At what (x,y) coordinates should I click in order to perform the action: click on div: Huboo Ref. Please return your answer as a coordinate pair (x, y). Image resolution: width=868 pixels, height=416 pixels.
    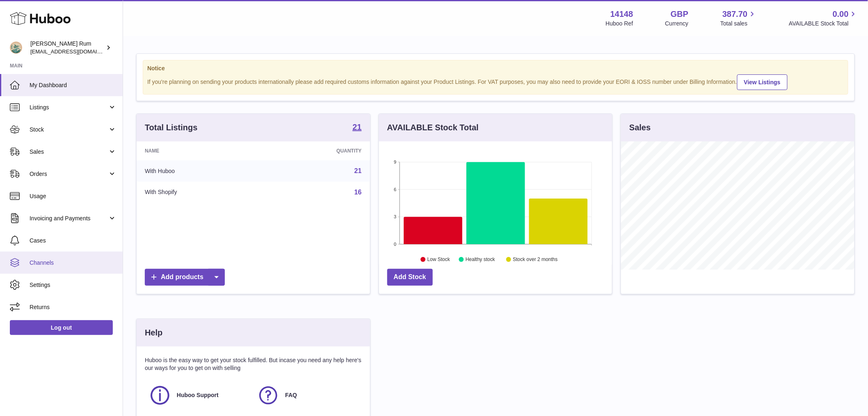
    Looking at the image, I should click on (620, 23).